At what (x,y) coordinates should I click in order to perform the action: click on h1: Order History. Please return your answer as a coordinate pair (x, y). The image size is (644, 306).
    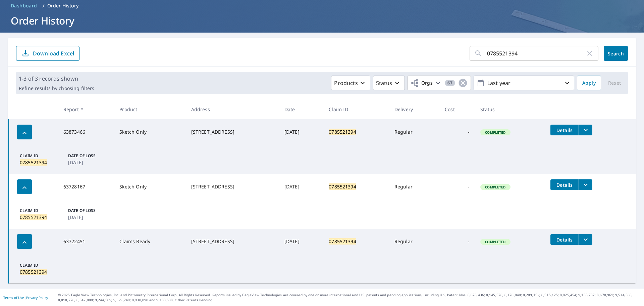
    Looking at the image, I should click on (322, 21).